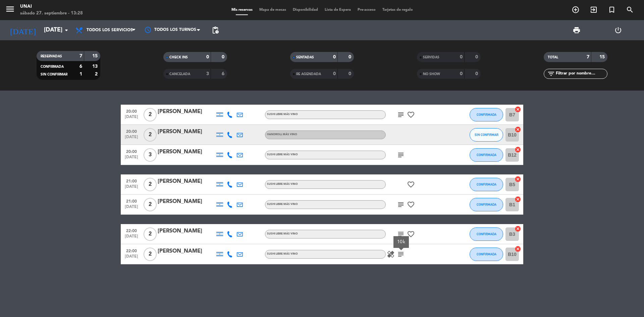 Image resolution: width=644 pixels, height=317 pixels. Describe the element at coordinates (629, 10) in the screenshot. I see `i: search` at that location.